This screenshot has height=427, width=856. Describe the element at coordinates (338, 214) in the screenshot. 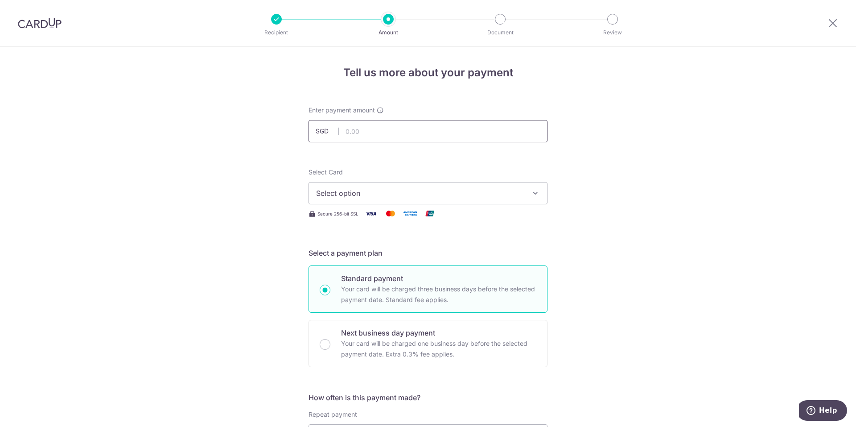

I see `span: Secure 256-bit SSL` at that location.